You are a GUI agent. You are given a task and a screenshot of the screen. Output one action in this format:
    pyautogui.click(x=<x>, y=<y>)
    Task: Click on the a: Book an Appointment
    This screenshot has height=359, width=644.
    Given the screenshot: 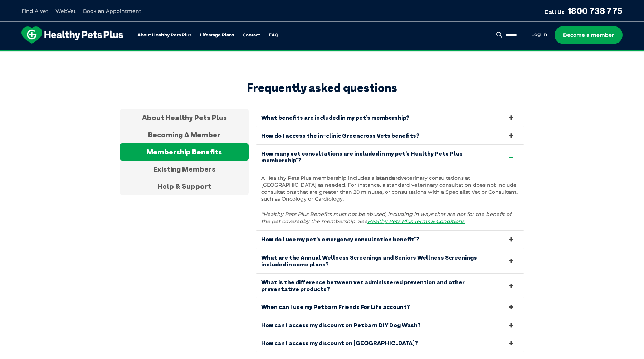 What is the action you would take?
    pyautogui.click(x=112, y=11)
    